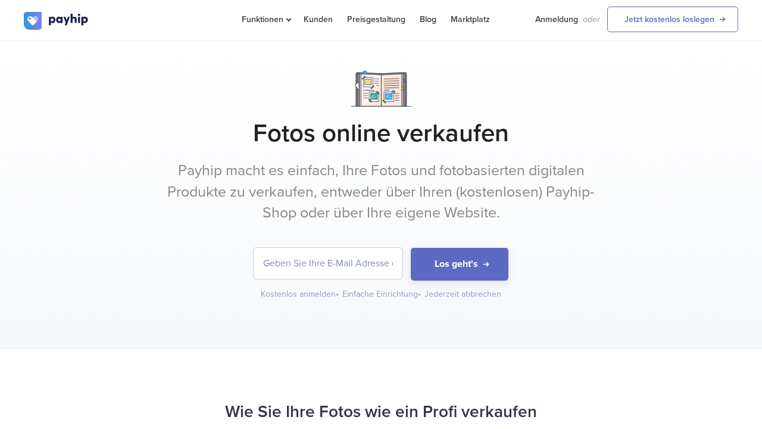  Describe the element at coordinates (328, 263) in the screenshot. I see `input: Geben Sie Ihre E-Mail Adresse ein` at that location.